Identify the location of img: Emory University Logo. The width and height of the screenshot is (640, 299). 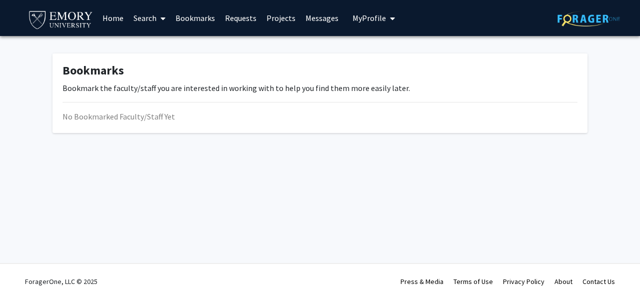
(60, 19).